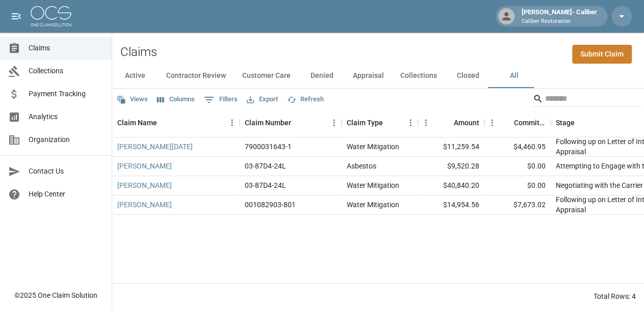  Describe the element at coordinates (66, 171) in the screenshot. I see `span: Contact Us` at that location.